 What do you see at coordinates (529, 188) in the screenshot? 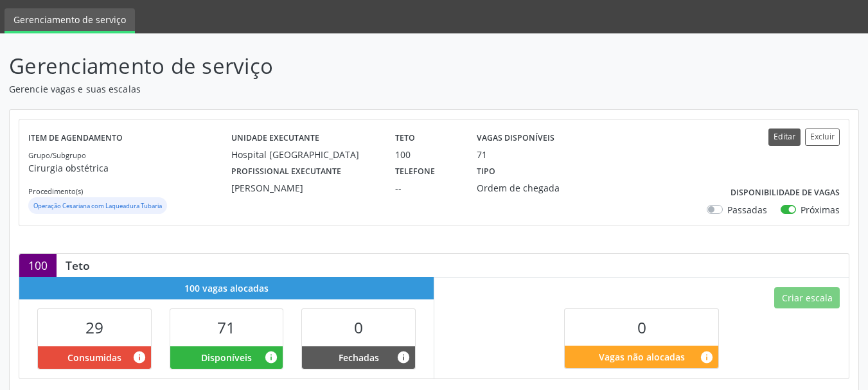
I see `div: Ordem de chegada` at bounding box center [529, 188].